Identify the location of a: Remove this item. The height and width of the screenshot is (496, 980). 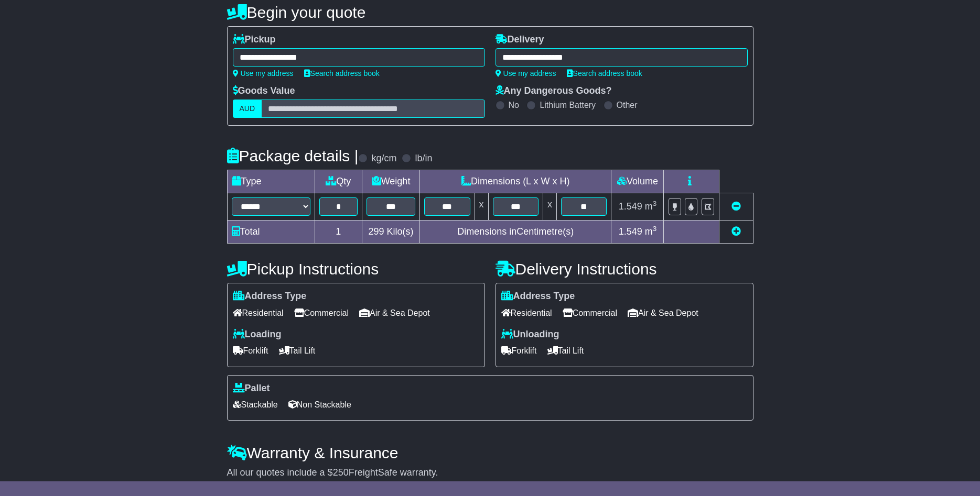
(736, 206).